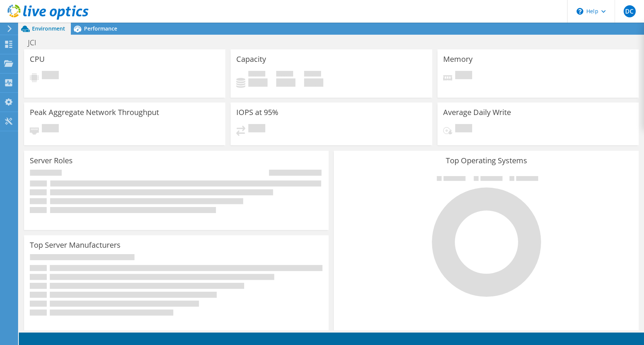  I want to click on h3: Memory, so click(458, 59).